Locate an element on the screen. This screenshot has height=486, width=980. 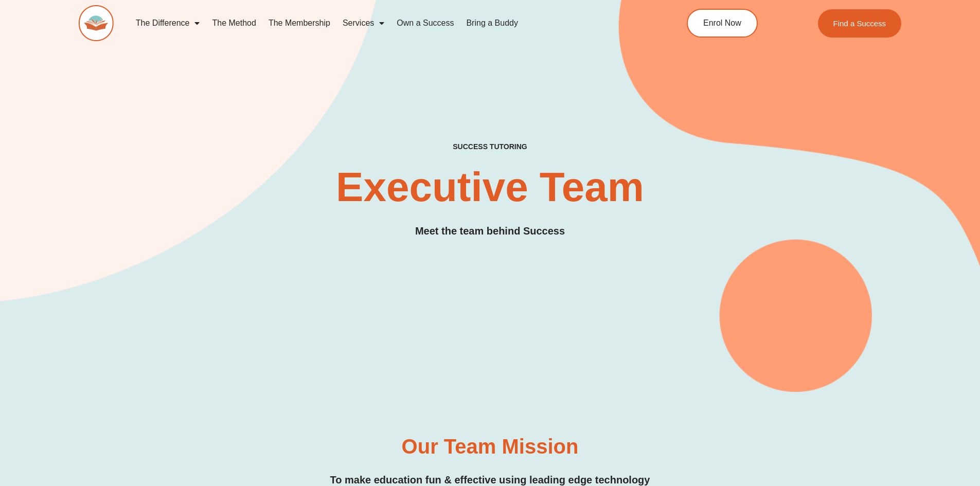
span: Enrol Now is located at coordinates (722, 23).